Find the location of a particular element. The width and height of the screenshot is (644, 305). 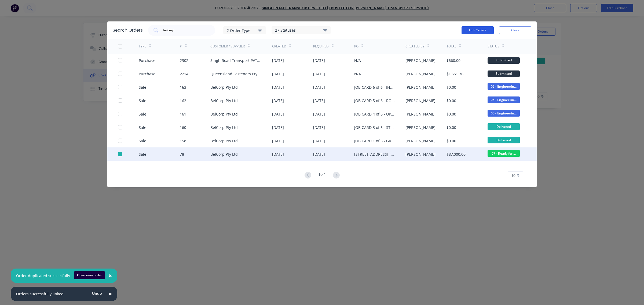

div: Customer / Supplier is located at coordinates (227, 46).